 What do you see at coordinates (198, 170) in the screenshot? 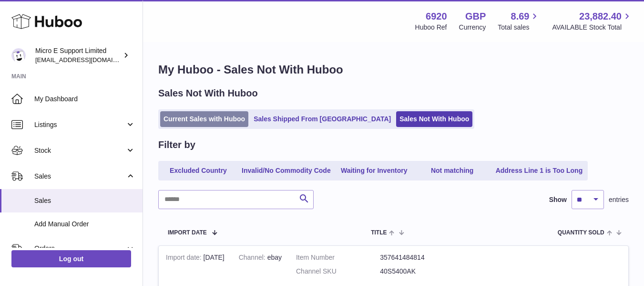
I see `a: Excluded Country` at bounding box center [198, 170].